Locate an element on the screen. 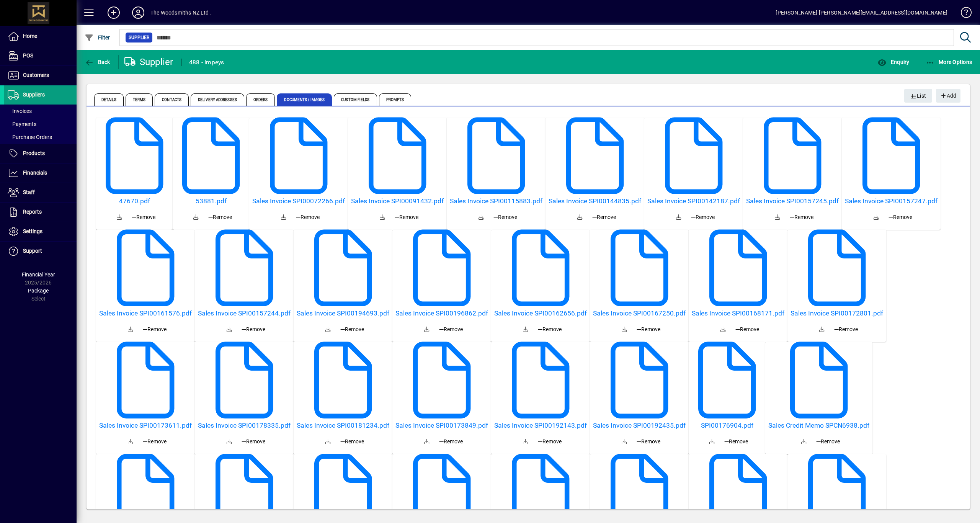 The height and width of the screenshot is (523, 980). button: Add is located at coordinates (949, 96).